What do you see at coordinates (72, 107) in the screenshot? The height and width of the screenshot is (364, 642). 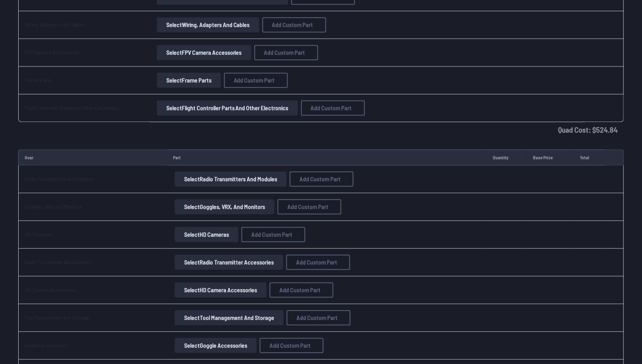 I see `a: Flight Controller Parts and Other Electronics` at bounding box center [72, 107].